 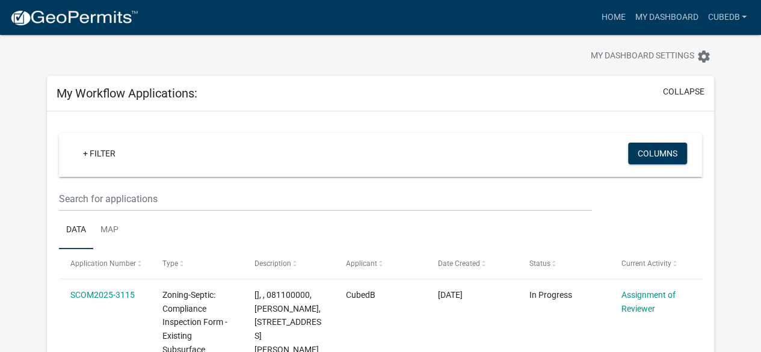 What do you see at coordinates (127, 93) in the screenshot?
I see `h5: My Workflow Applications:` at bounding box center [127, 93].